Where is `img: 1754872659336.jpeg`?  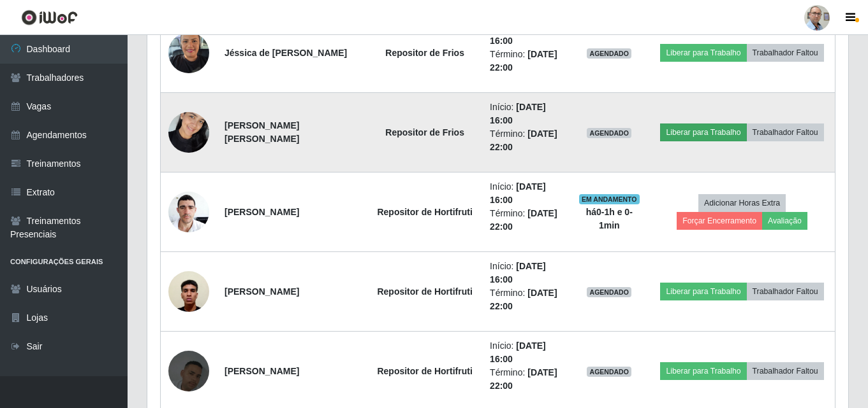
img: 1754872659336.jpeg is located at coordinates (189, 371).